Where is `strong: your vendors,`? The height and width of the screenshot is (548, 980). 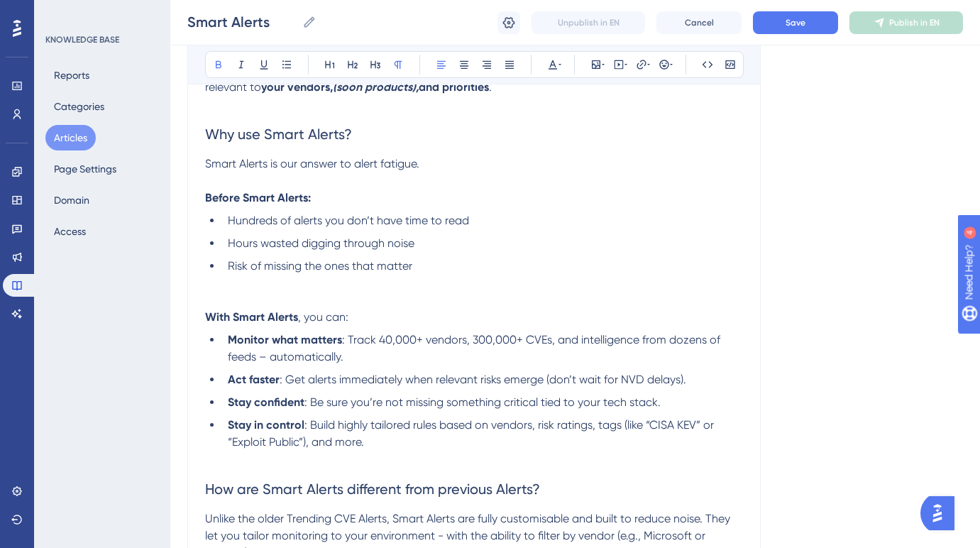 strong: your vendors, is located at coordinates (296, 86).